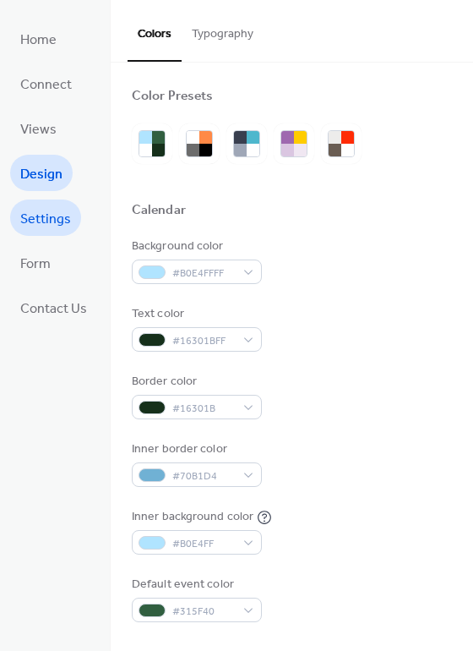  What do you see at coordinates (53, 308) in the screenshot?
I see `span: Contact Us` at bounding box center [53, 308].